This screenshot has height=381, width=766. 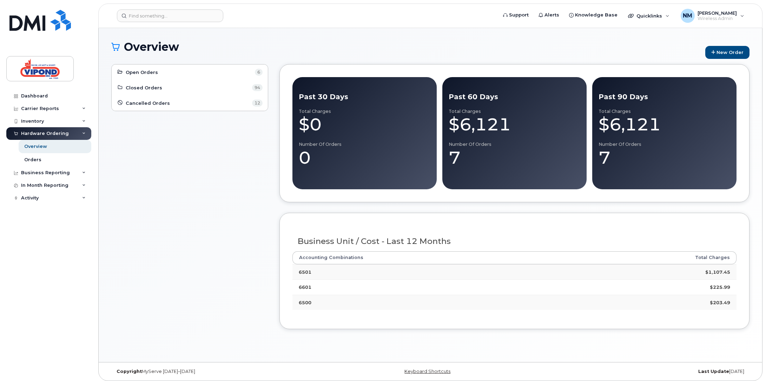 I want to click on span: Open Orders, so click(x=142, y=72).